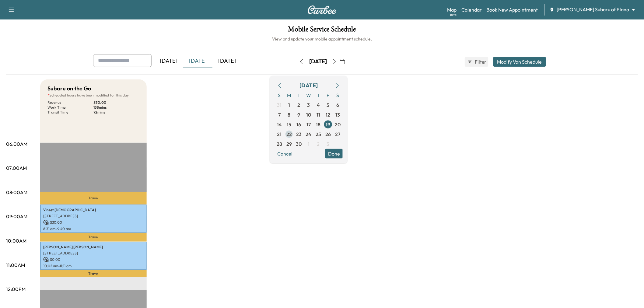 The height and width of the screenshot is (308, 644). What do you see at coordinates (94, 260) in the screenshot?
I see `p: $ 0.00` at bounding box center [94, 260].